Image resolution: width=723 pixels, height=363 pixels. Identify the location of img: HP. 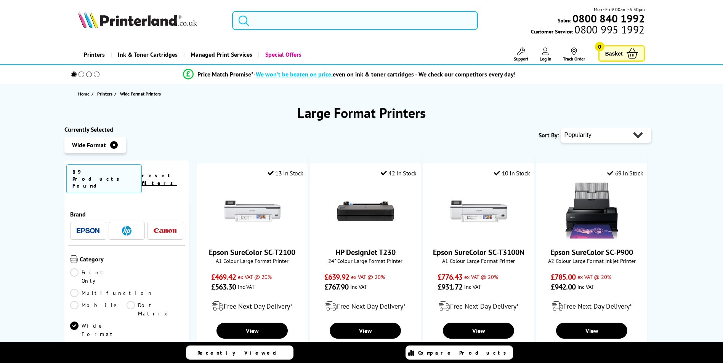
(126, 231).